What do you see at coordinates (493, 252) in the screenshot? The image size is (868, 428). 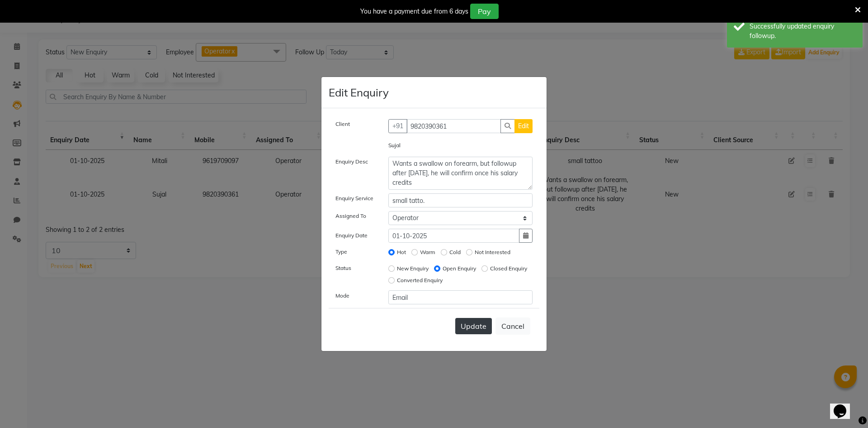 I see `label: Not Interested` at bounding box center [493, 252].